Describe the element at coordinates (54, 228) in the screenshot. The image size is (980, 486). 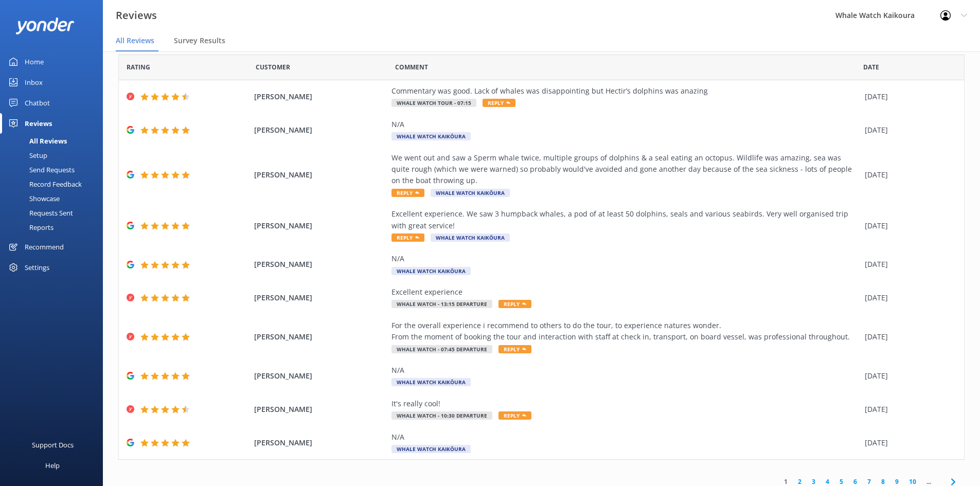
I see `a: Reports` at that location.